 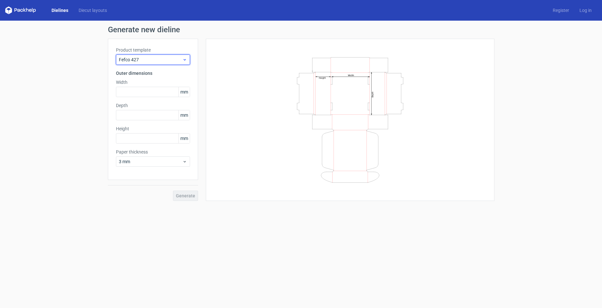 What do you see at coordinates (301, 30) in the screenshot?
I see `h1: Generate new dieline` at bounding box center [301, 30].